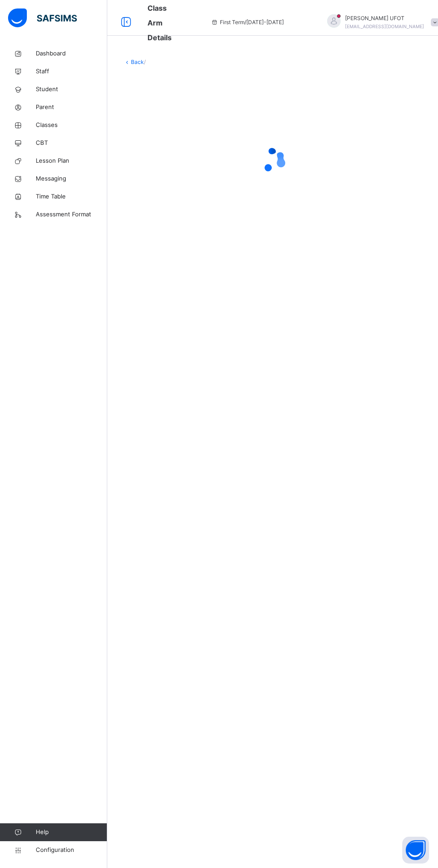 The height and width of the screenshot is (868, 438). I want to click on span: Classes, so click(71, 125).